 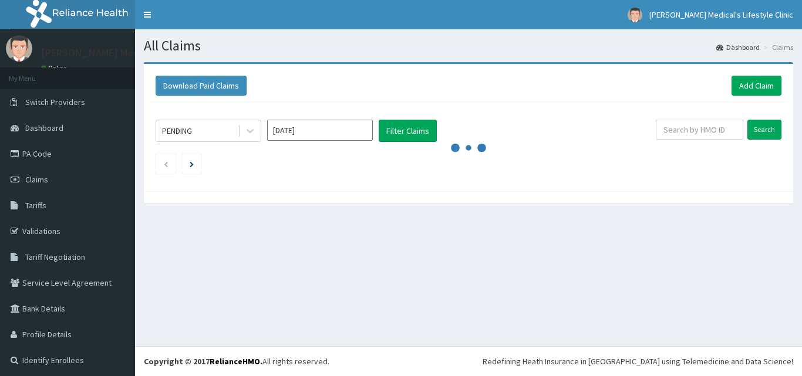 I want to click on button: Filter Claims, so click(x=407, y=131).